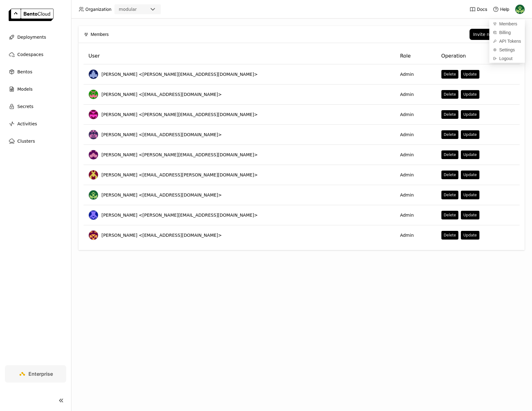 The height and width of the screenshot is (411, 532). What do you see at coordinates (505, 33) in the screenshot?
I see `span: Billing` at bounding box center [505, 33].